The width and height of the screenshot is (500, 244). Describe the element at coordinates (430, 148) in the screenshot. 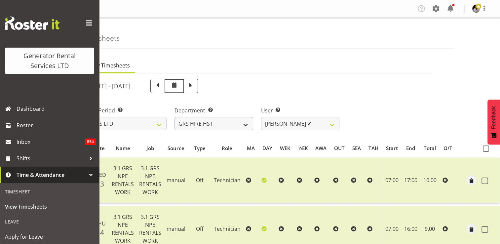

I see `span: Total` at that location.